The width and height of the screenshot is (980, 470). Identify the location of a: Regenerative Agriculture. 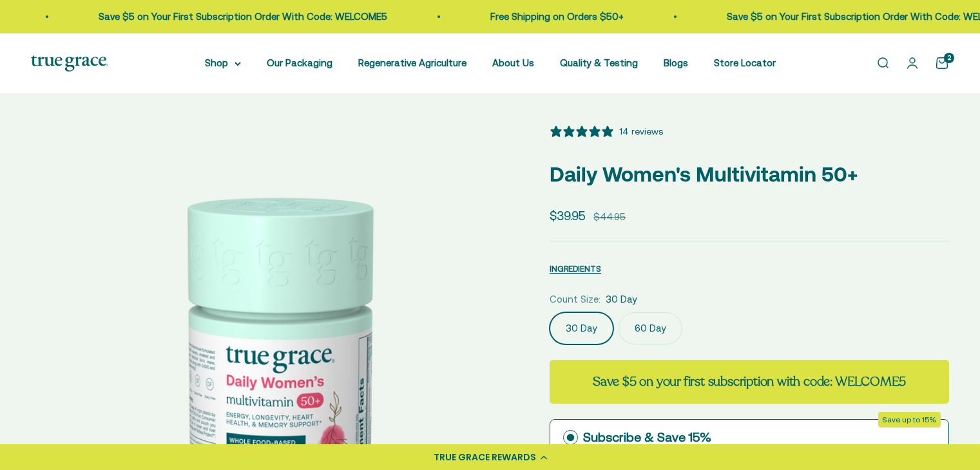
(412, 62).